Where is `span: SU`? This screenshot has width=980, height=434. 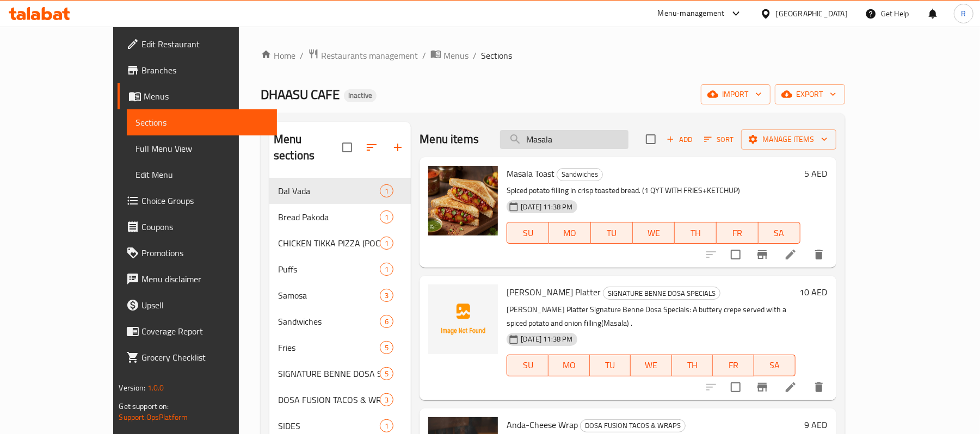 span: SU is located at coordinates (528, 233).